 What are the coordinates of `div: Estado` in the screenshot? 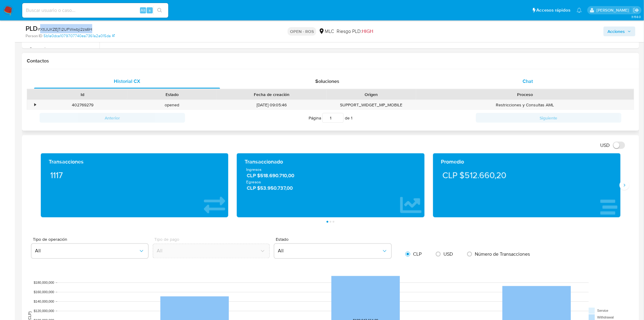 It's located at (172, 95).